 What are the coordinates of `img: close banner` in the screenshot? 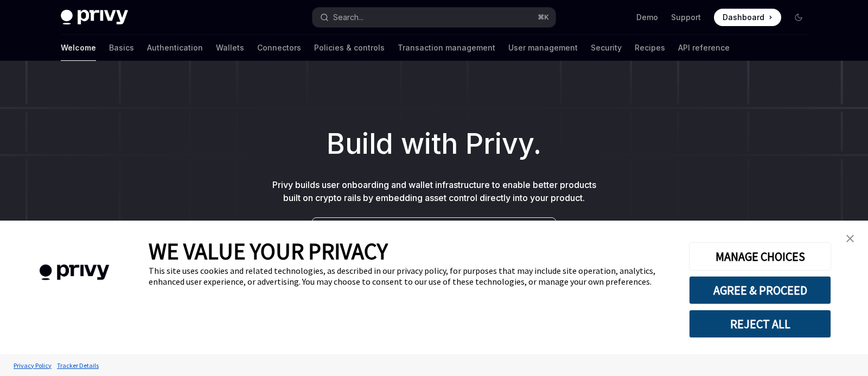 It's located at (850, 239).